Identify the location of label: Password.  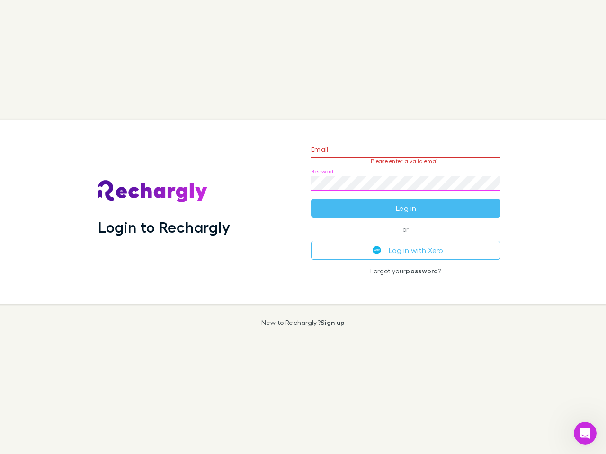
(322, 171).